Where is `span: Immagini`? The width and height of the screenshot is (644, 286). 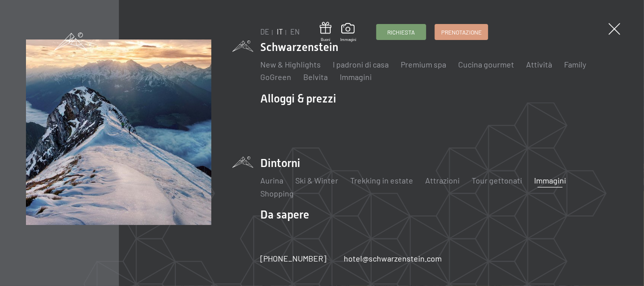
span: Immagini is located at coordinates (348, 39).